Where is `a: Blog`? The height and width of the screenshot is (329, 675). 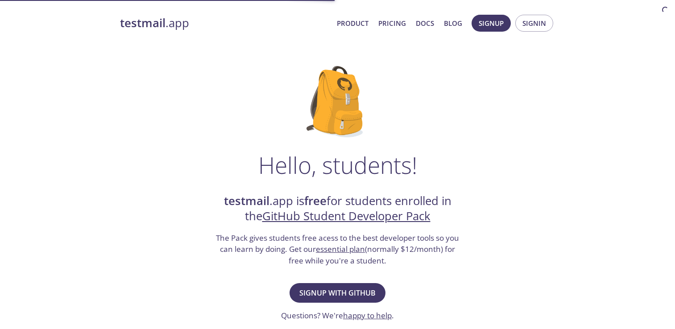 a: Blog is located at coordinates (453, 23).